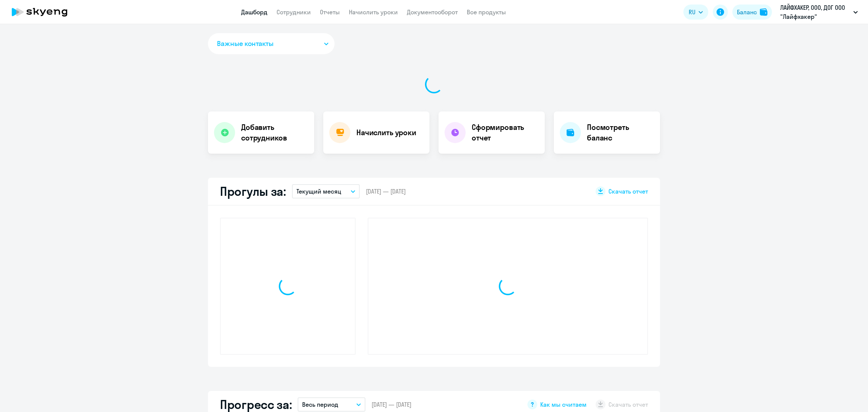  Describe the element at coordinates (256, 404) in the screenshot. I see `h2: Прогресс за:` at that location.